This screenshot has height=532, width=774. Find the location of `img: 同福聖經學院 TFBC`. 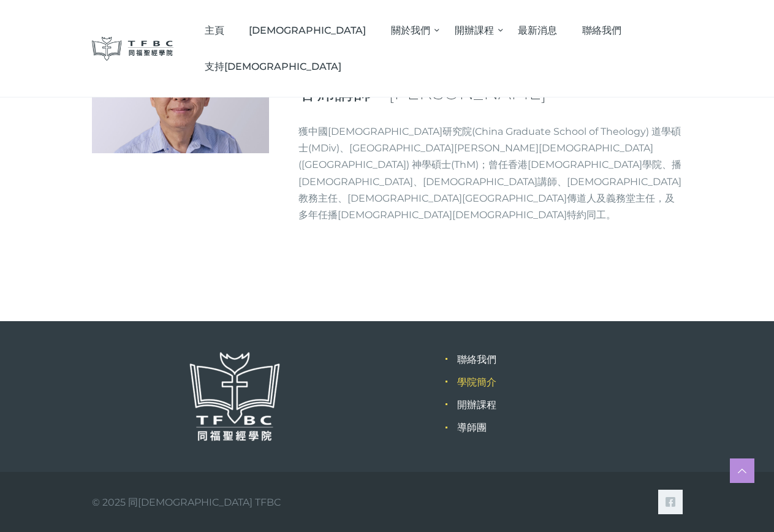

img: 同福聖經學院 TFBC is located at coordinates (133, 48).